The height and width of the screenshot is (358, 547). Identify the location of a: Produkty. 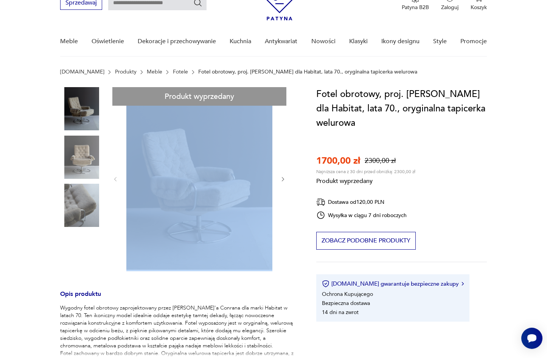
(126, 72).